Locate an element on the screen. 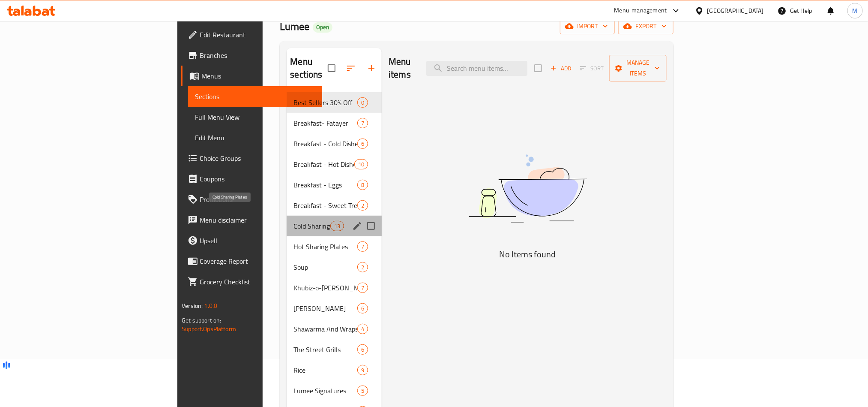 Image resolution: width=868 pixels, height=407 pixels. span: 8 is located at coordinates (363, 185).